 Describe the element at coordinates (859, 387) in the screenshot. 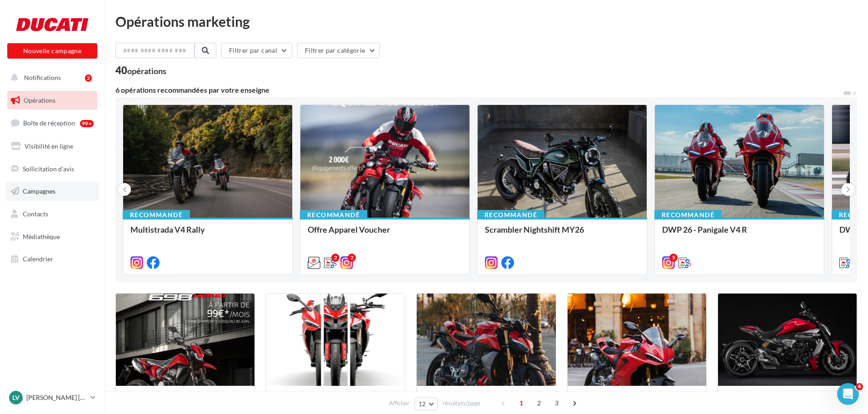

I see `span: 4` at that location.